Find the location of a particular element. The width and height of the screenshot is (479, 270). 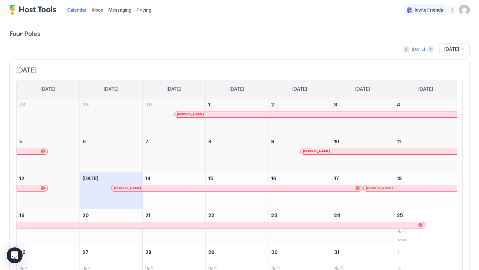

a: October 1, 2025 is located at coordinates (237, 105).